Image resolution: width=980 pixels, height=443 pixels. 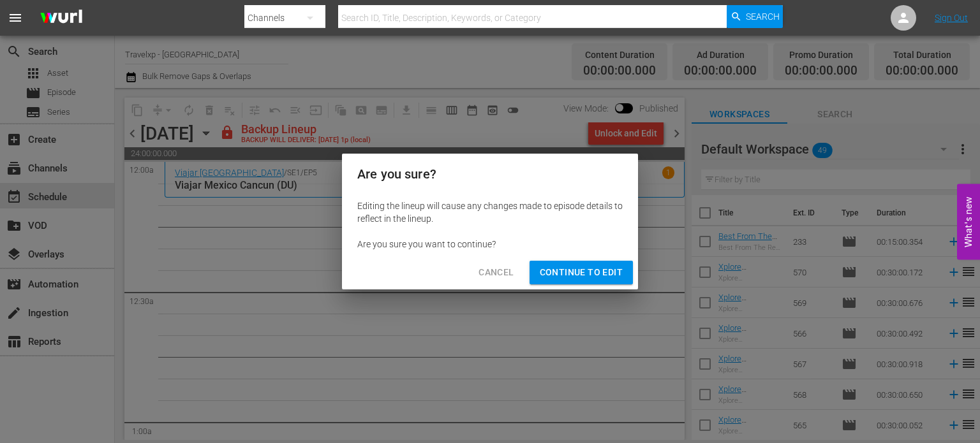 I want to click on span: Cancel, so click(x=496, y=272).